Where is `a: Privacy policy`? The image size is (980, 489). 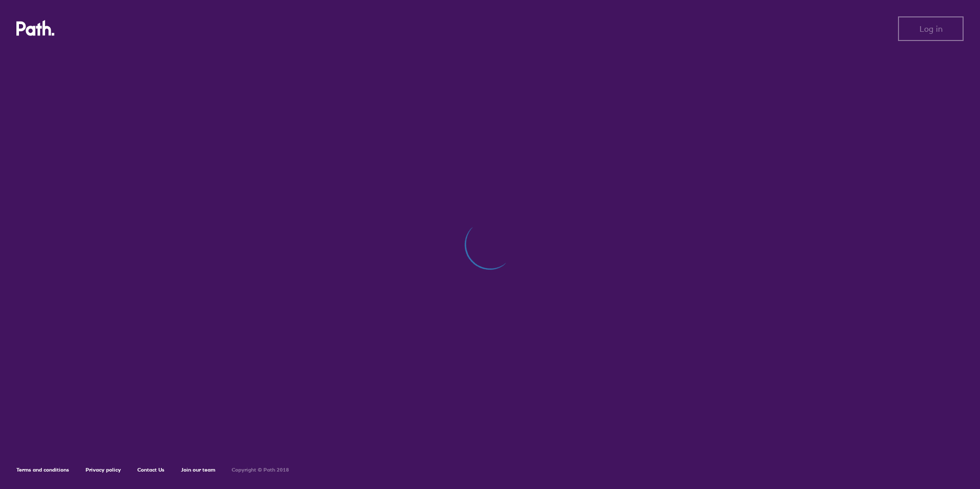 a: Privacy policy is located at coordinates (103, 469).